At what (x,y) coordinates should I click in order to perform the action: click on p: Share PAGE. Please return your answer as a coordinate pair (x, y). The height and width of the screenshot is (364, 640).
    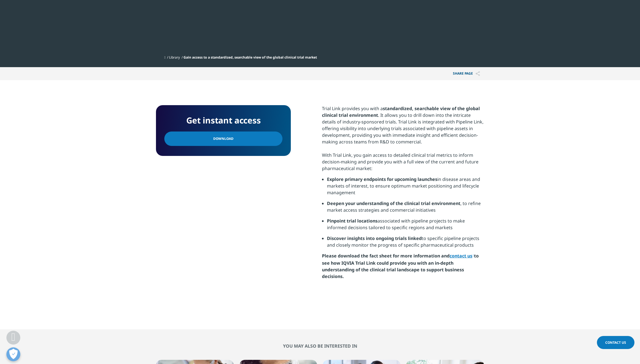
    Looking at the image, I should click on (466, 74).